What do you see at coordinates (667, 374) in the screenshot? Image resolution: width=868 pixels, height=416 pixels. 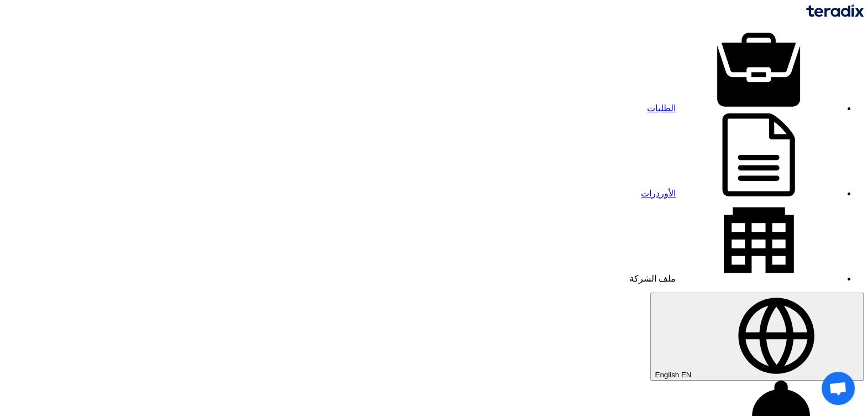 I see `span: English` at bounding box center [667, 374].